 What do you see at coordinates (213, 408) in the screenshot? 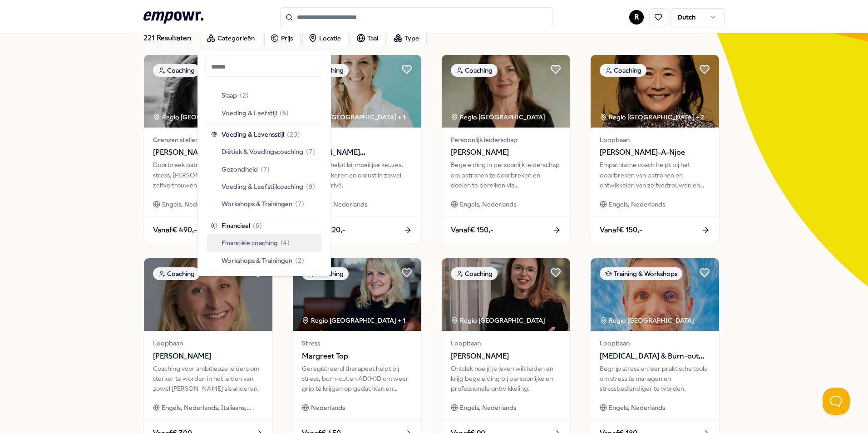
I see `span: Engels, Nederlands, Italiaans, Zweeds` at bounding box center [213, 408].